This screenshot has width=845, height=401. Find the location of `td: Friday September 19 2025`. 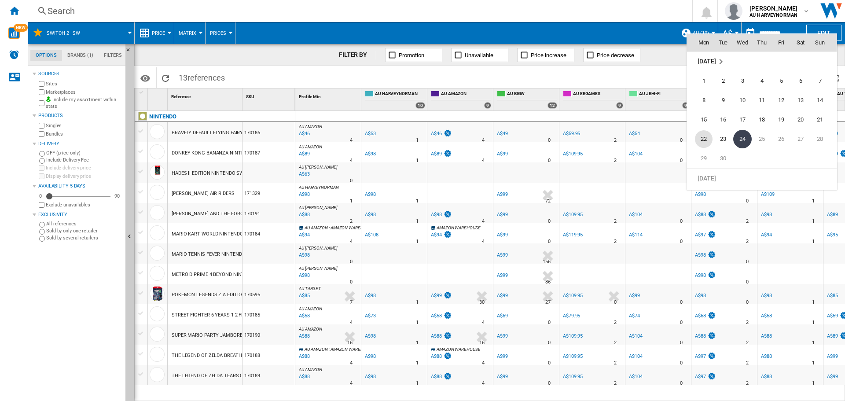

td: Friday September 19 2025 is located at coordinates (782, 120).